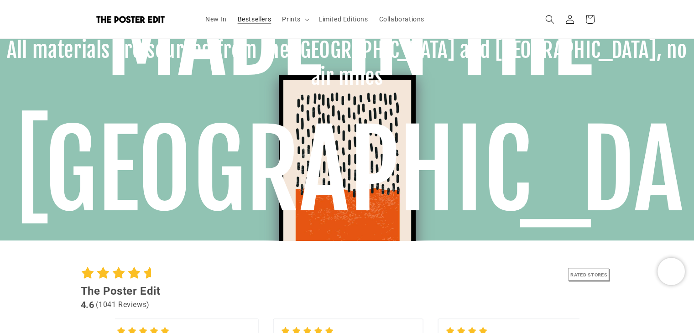 Image resolution: width=694 pixels, height=333 pixels. What do you see at coordinates (347, 291) in the screenshot?
I see `div: The Poster Edit` at bounding box center [347, 291].